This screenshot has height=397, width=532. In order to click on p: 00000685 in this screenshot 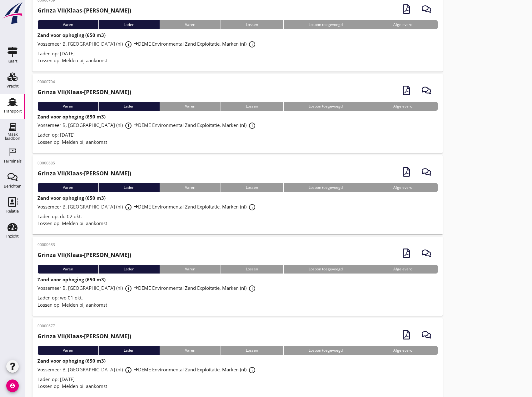, I will do `click(84, 163)`.